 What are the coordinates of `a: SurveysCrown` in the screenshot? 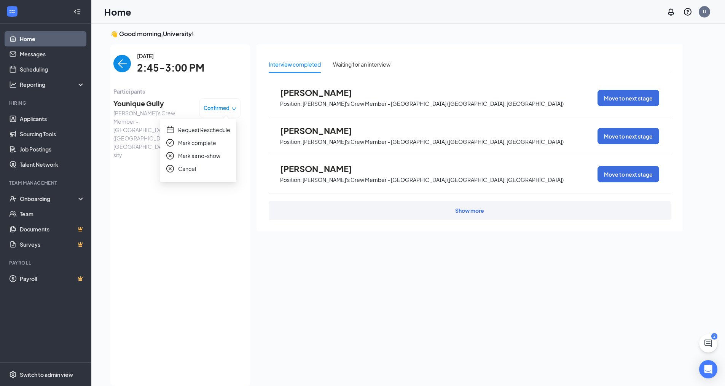 It's located at (52, 244).